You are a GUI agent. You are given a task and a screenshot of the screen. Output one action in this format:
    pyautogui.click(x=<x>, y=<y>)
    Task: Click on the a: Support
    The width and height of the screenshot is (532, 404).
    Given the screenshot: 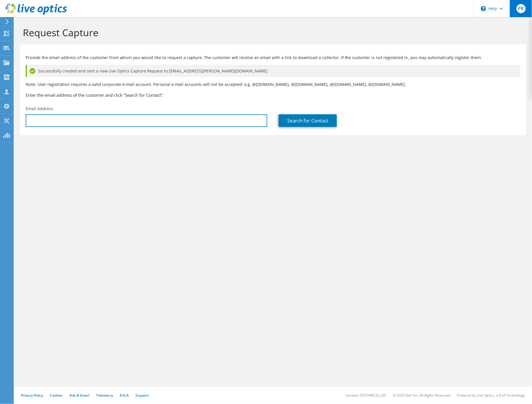 What is the action you would take?
    pyautogui.click(x=142, y=395)
    